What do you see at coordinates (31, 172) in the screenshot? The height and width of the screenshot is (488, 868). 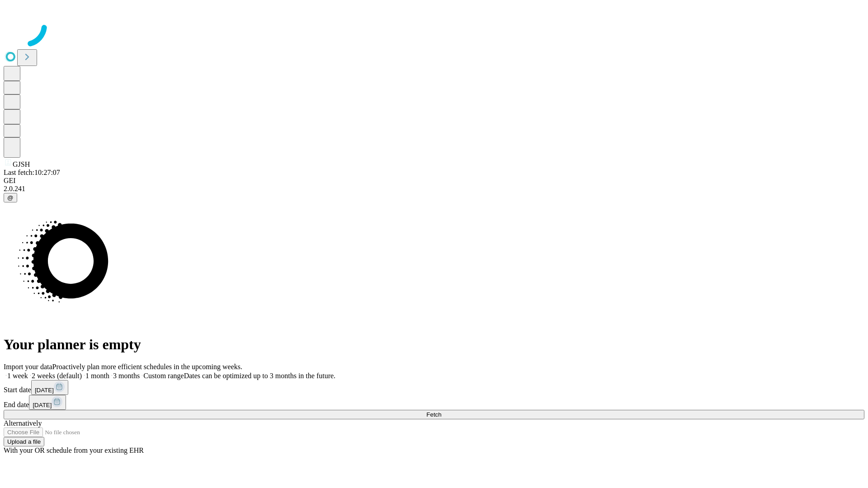 I see `span: Last fetch: 10:27:07` at bounding box center [31, 172].